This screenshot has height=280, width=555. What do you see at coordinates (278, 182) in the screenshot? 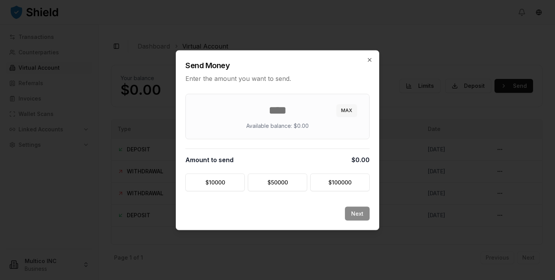
I see `button: $50000` at bounding box center [278, 182].